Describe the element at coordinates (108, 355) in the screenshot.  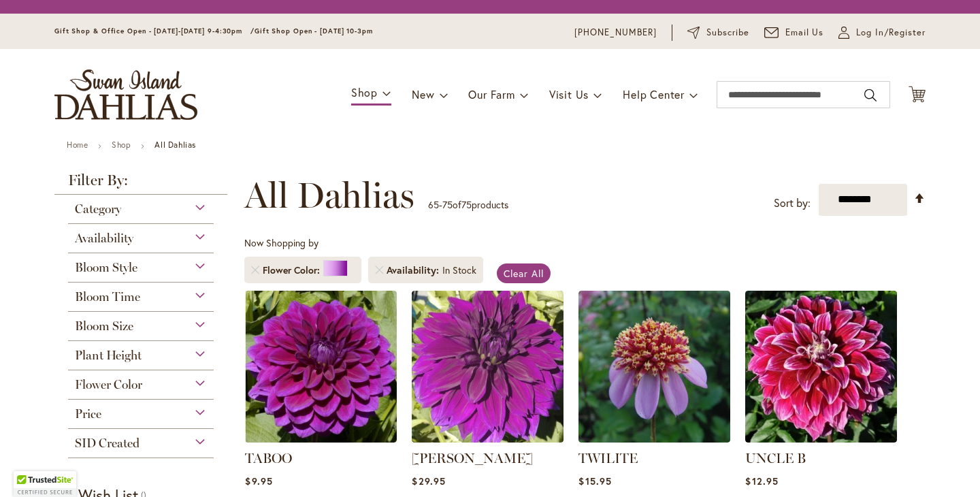
I see `span: Plant Height` at that location.